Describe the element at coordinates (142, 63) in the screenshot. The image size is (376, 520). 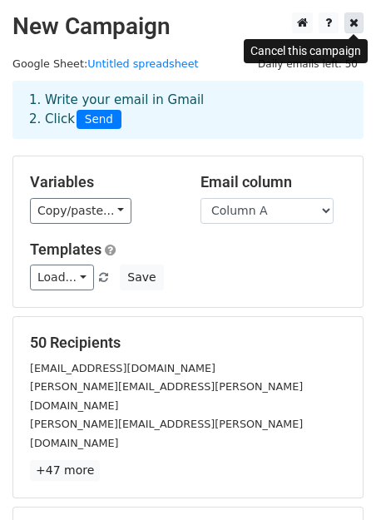
I see `a: Untitled spreadsheet` at that location.